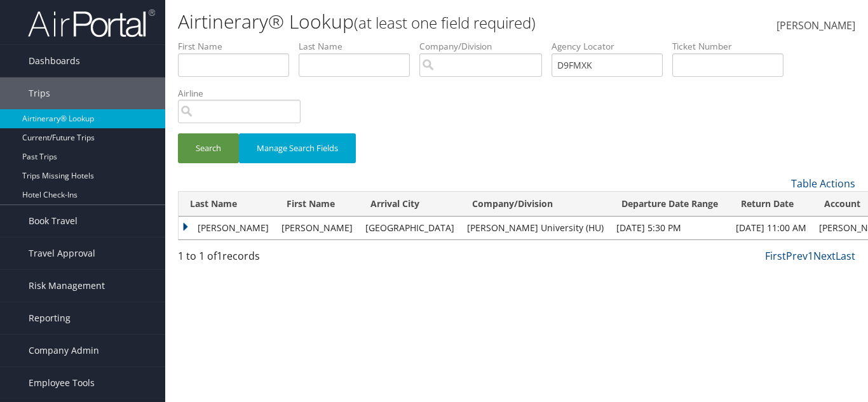 The image size is (868, 402). Describe the element at coordinates (238, 47) in the screenshot. I see `label: First Name` at that location.